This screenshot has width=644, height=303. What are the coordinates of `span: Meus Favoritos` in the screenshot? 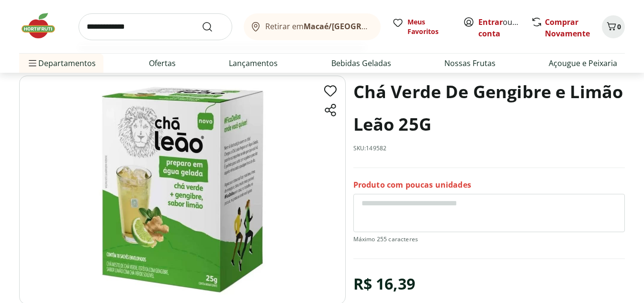 It's located at (429, 27).